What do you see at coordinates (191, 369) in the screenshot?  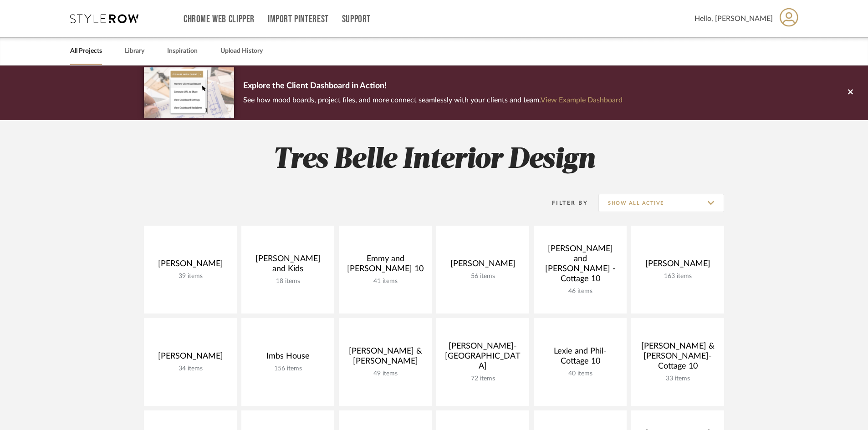 I see `div: 34 items` at bounding box center [191, 369].